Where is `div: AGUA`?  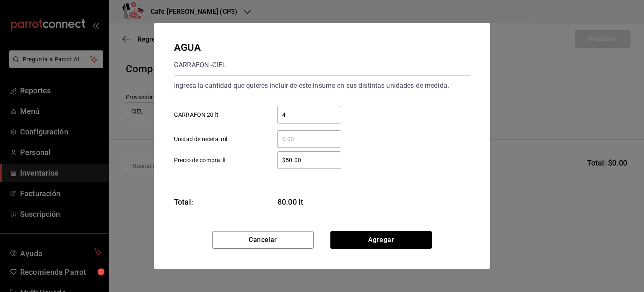
div: AGUA is located at coordinates (200, 47).